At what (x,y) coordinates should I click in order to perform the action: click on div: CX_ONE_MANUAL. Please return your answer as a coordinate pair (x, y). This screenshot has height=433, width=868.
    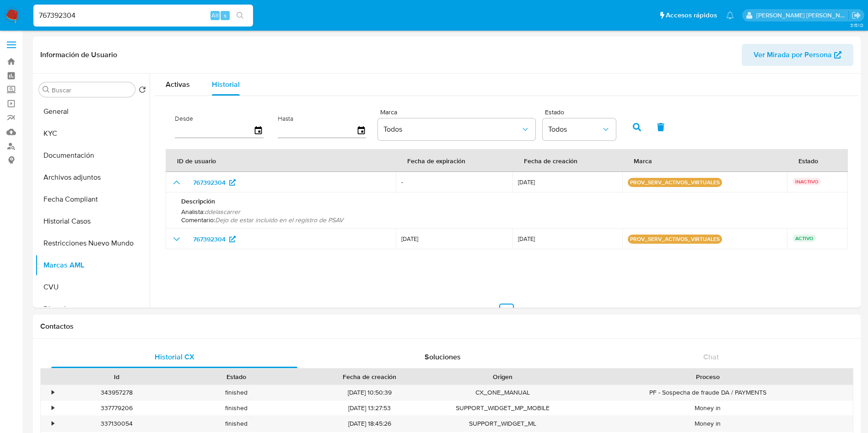
    Looking at the image, I should click on (503, 393).